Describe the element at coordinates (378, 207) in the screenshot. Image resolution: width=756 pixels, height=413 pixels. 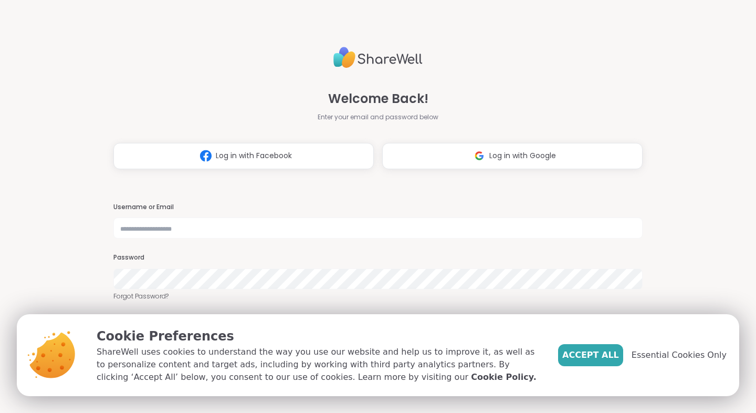
I see `h3: Username or Email` at that location.